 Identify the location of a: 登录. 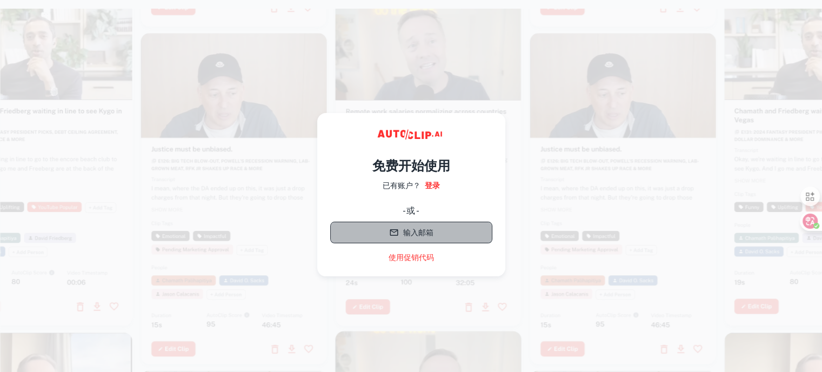
(433, 185).